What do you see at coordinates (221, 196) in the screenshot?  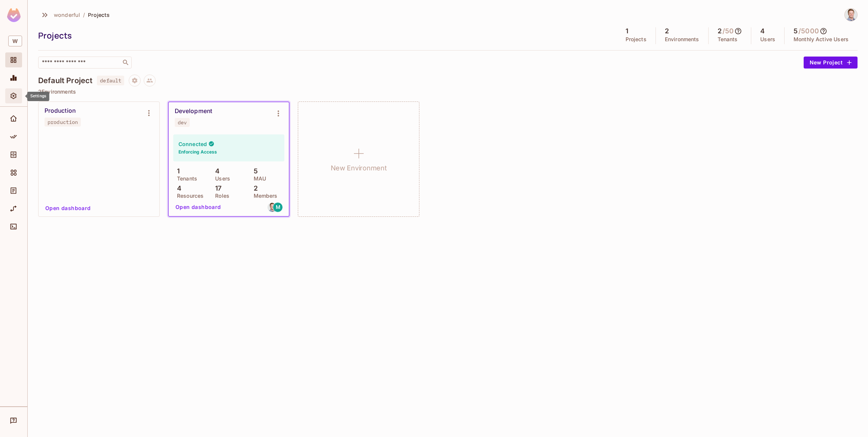 I see `p: Roles` at bounding box center [221, 196].